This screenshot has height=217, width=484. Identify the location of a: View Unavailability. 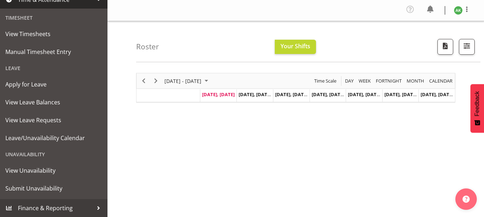
(54, 171).